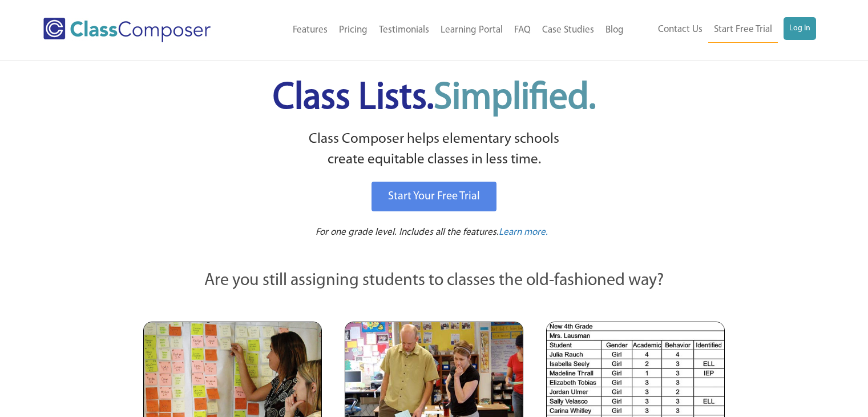  Describe the element at coordinates (404, 30) in the screenshot. I see `a: Testimonials` at that location.